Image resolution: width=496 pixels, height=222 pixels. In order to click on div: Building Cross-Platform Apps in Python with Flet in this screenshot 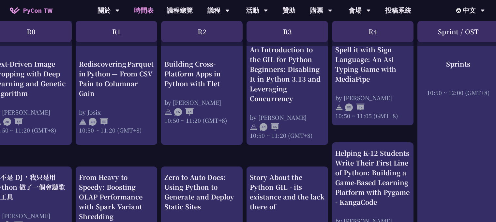, I will do `click(202, 73)`.